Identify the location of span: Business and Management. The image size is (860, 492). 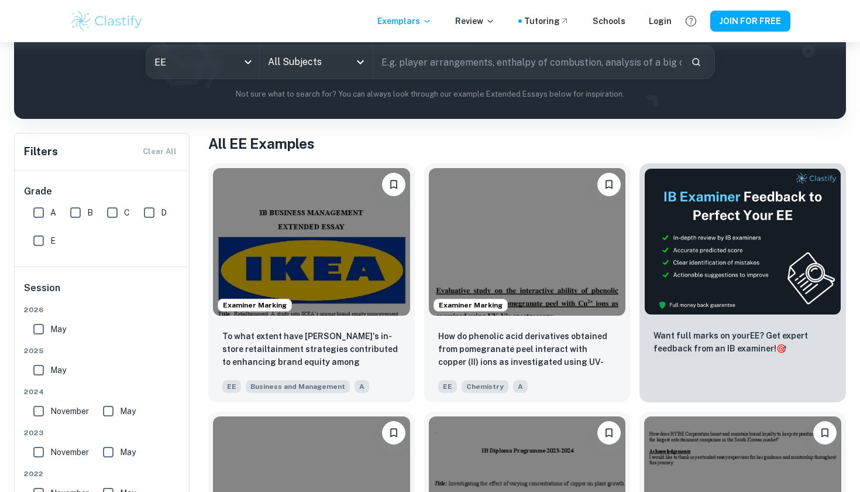
(298, 386).